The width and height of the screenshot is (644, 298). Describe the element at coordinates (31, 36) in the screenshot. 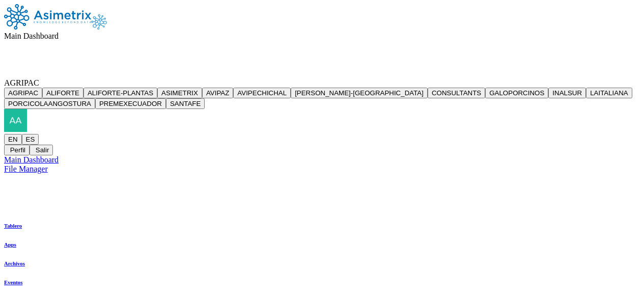

I see `span: Main Dashboard` at that location.